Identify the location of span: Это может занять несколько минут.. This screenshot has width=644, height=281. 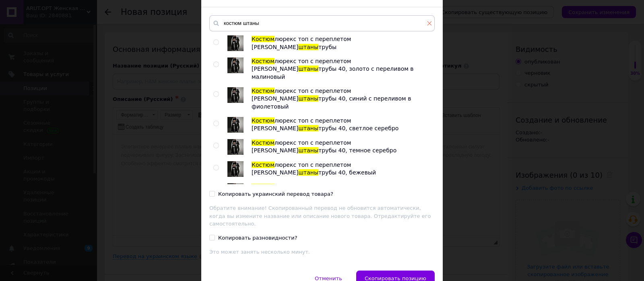
(260, 252).